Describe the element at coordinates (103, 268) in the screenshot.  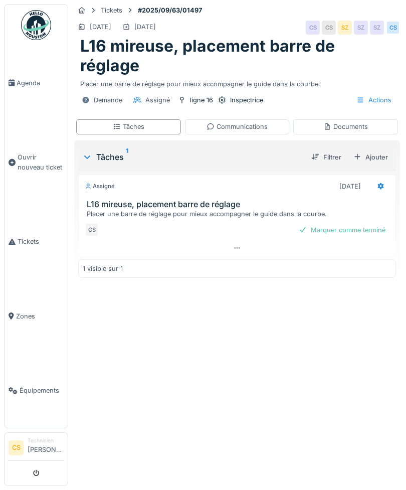
I see `div: 1 visible sur 1` at that location.